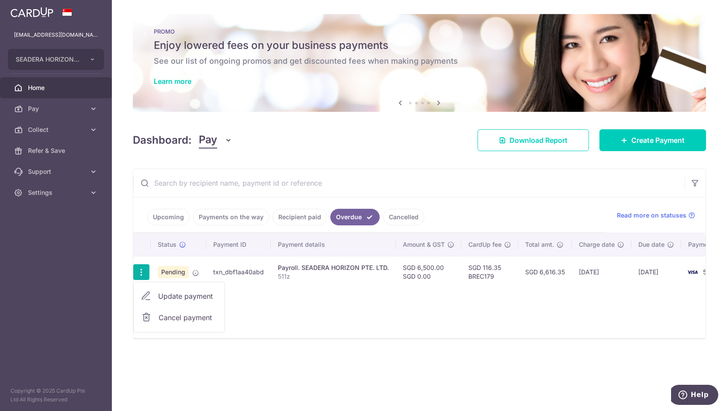  Describe the element at coordinates (429, 272) in the screenshot. I see `td: SGD 6,500.00 SGD 0.00` at that location.